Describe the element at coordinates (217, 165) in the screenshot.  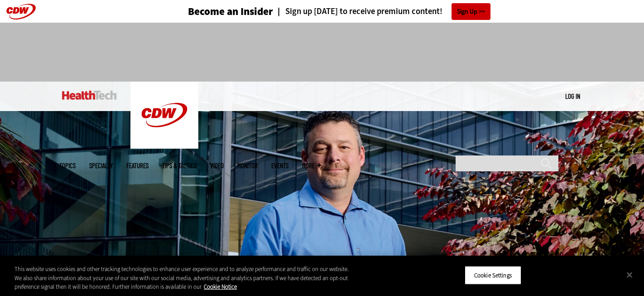
I see `a: Video` at that location.